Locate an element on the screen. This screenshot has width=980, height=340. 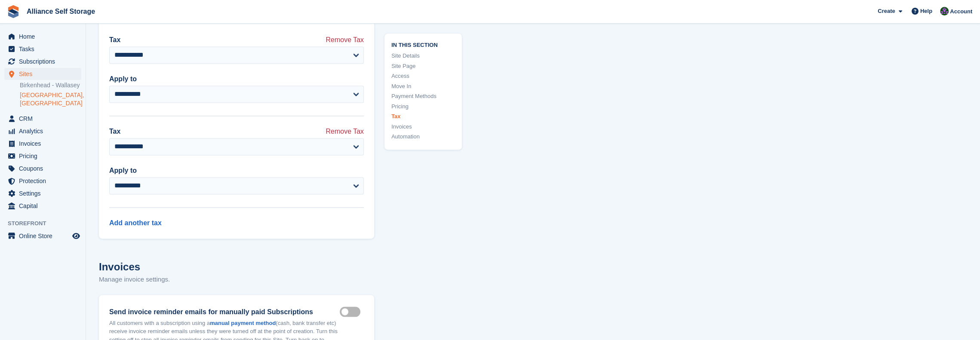
p: Manage invoice settings. is located at coordinates (236, 280).